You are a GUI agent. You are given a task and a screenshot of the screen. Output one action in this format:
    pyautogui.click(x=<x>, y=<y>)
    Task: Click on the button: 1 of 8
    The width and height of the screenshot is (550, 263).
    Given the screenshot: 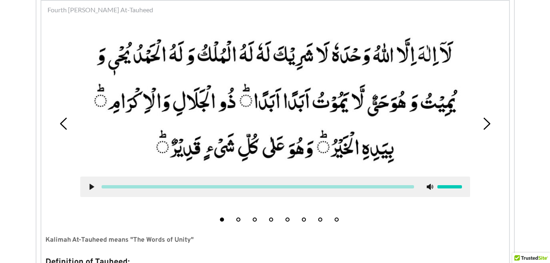 What is the action you would take?
    pyautogui.click(x=222, y=220)
    